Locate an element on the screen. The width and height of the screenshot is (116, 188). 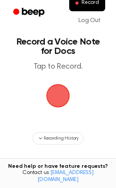
a: Beep is located at coordinates (29, 12).